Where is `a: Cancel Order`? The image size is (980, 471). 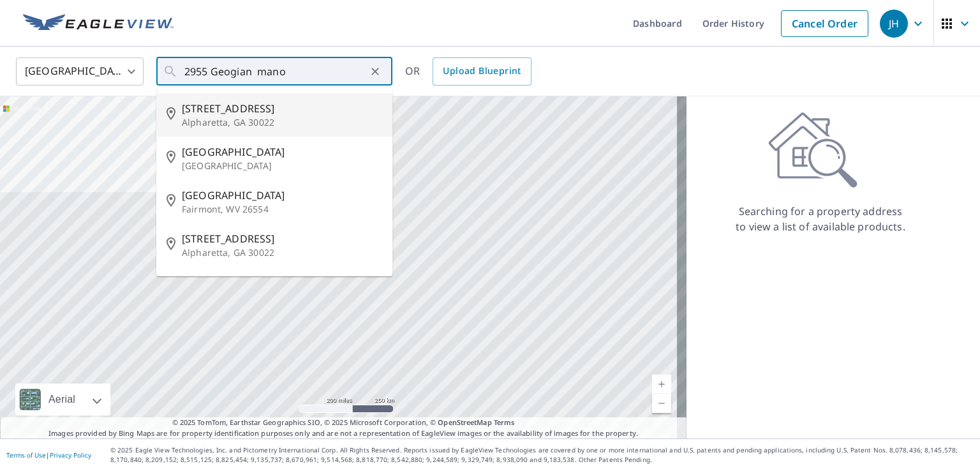
a: Cancel Order is located at coordinates (824, 24).